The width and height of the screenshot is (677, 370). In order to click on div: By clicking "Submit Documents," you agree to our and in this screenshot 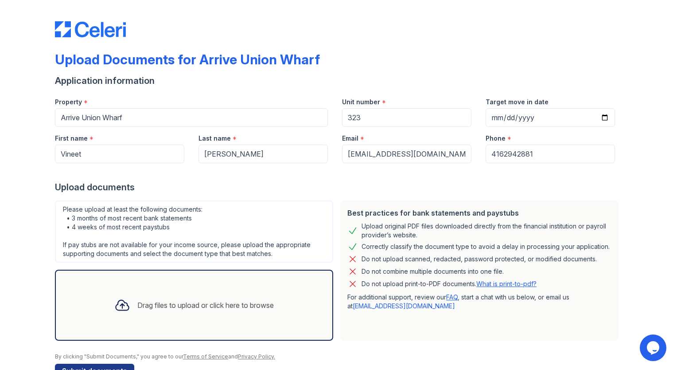, I will do `click(339, 356)`.